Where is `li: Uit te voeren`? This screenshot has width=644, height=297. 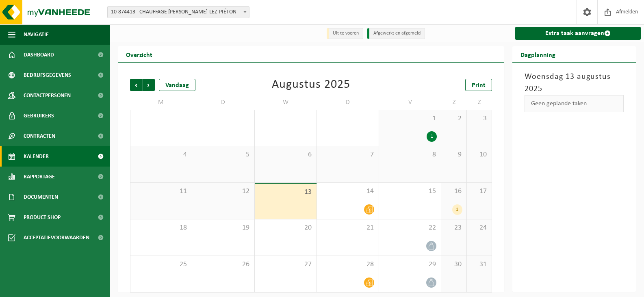 li: Uit te voeren is located at coordinates (345, 34).